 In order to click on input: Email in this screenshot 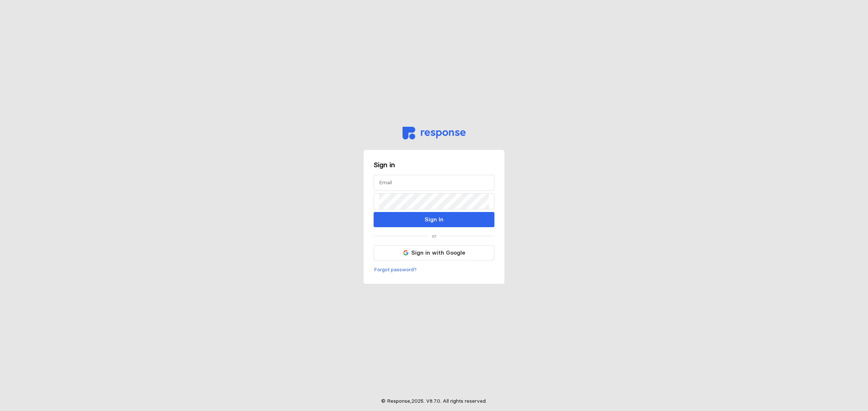, I will do `click(434, 183)`.